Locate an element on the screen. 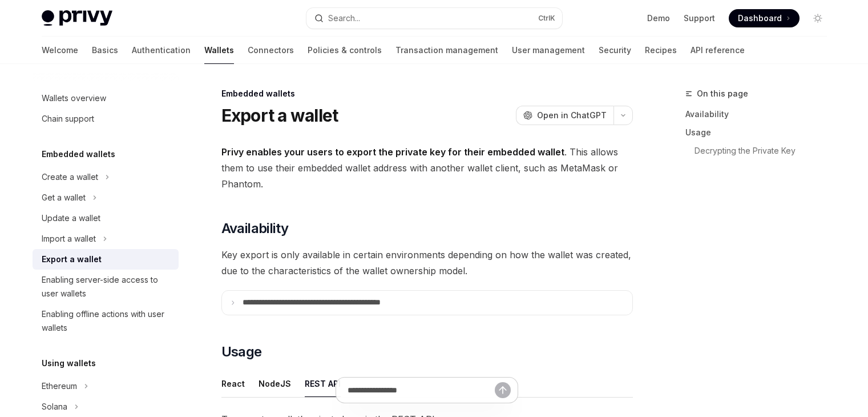 This screenshot has height=417, width=868. span: Availability is located at coordinates (255, 228).